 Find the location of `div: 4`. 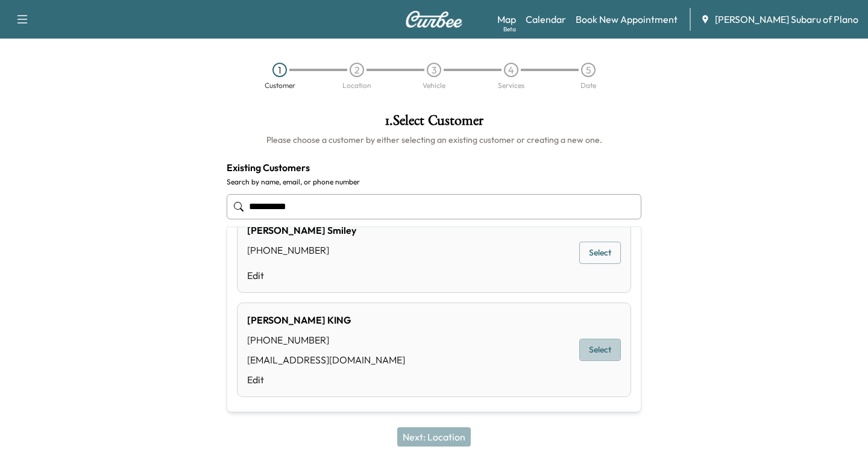

div: 4 is located at coordinates (511, 70).